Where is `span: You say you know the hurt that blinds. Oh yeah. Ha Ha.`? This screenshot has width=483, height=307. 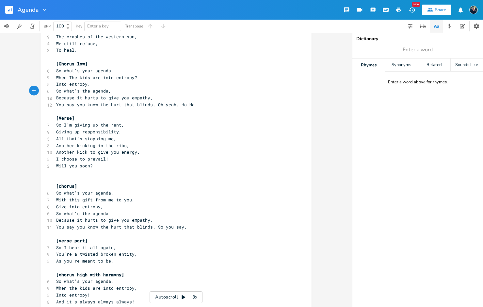
span: You say you know the hurt that blinds. Oh yeah. Ha Ha. is located at coordinates (127, 105).